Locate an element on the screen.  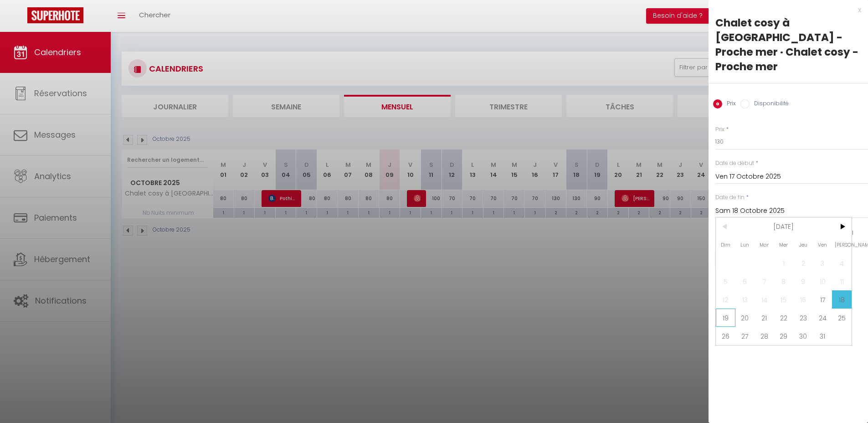
span: Jeu is located at coordinates (803, 245).